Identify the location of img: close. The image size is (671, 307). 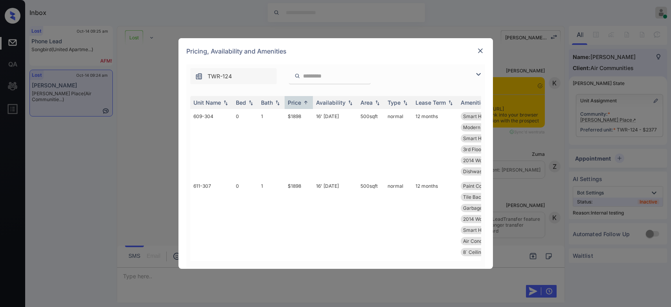
(480, 51).